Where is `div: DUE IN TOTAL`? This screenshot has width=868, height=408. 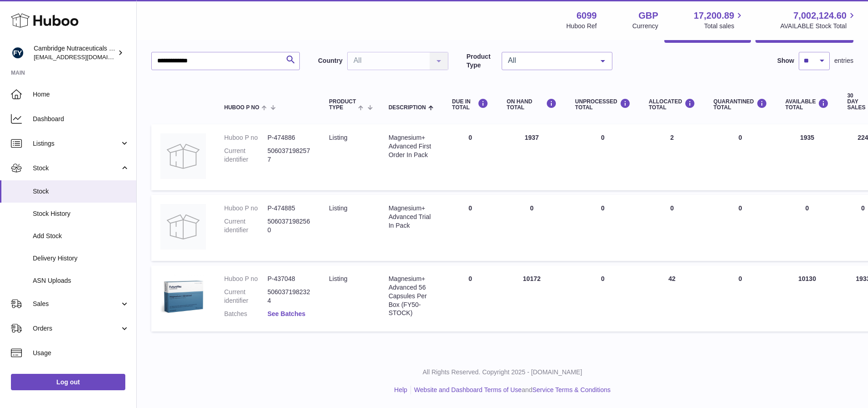
div: DUE IN TOTAL is located at coordinates (470, 104).